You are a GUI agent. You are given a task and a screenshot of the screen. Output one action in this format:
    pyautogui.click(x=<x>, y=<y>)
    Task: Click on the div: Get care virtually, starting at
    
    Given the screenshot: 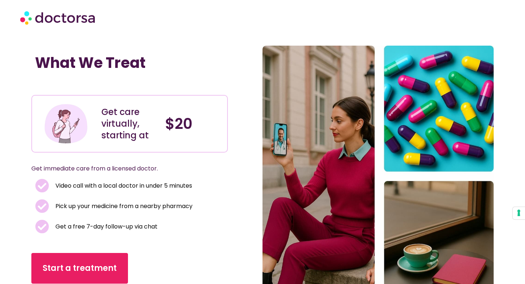 What is the action you would take?
    pyautogui.click(x=129, y=124)
    